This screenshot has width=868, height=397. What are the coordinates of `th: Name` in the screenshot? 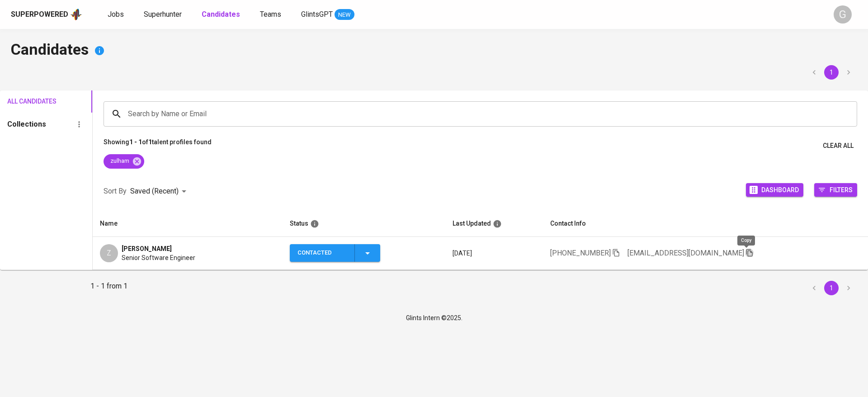 It's located at (188, 224).